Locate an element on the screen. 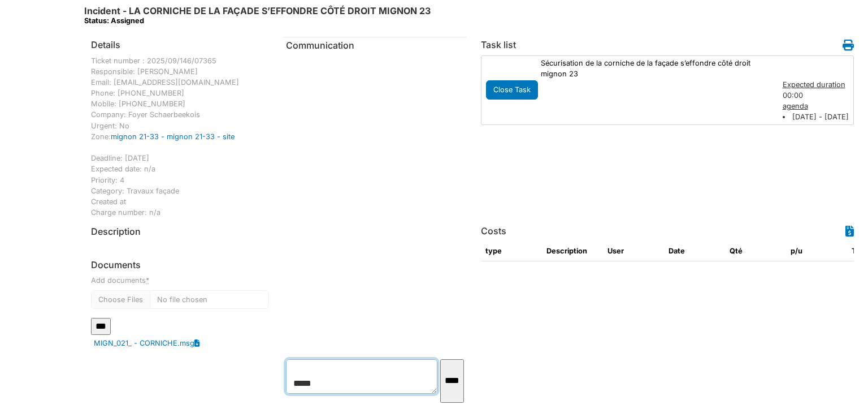  label: Add documents is located at coordinates (120, 280).